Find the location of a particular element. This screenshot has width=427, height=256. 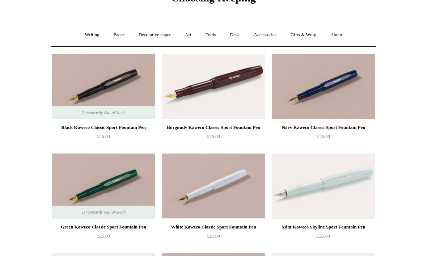

a: Tools is located at coordinates (211, 35).